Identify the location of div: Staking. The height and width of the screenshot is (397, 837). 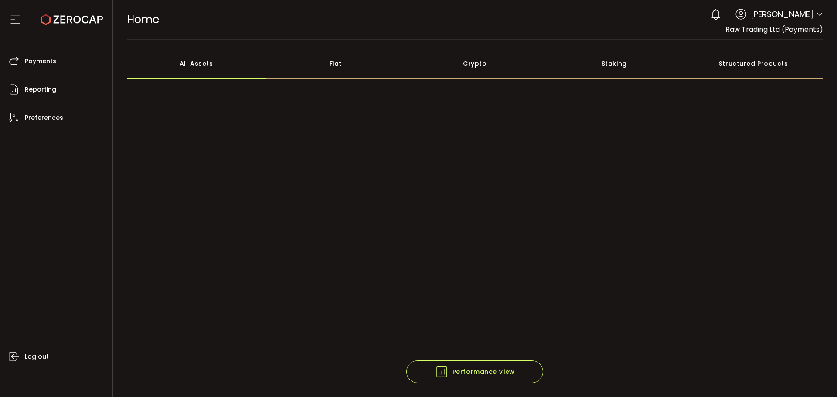
(615, 64).